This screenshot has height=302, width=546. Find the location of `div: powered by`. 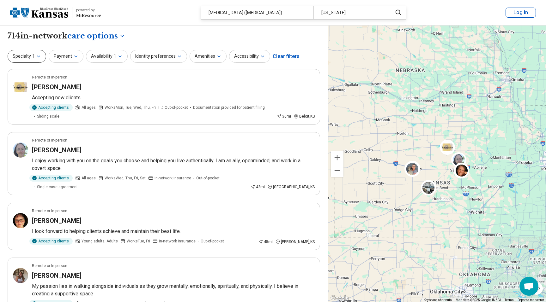

div: powered by is located at coordinates (88, 10).